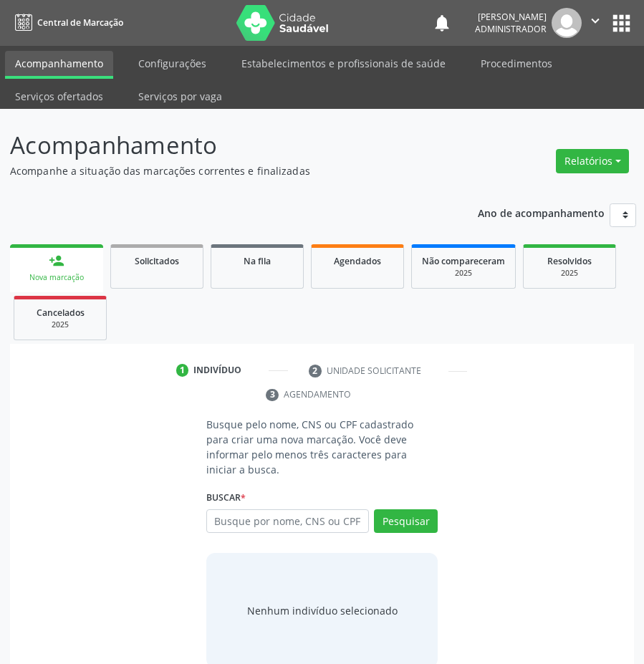 The height and width of the screenshot is (664, 644). What do you see at coordinates (592, 161) in the screenshot?
I see `button: Relatórios` at bounding box center [592, 161].